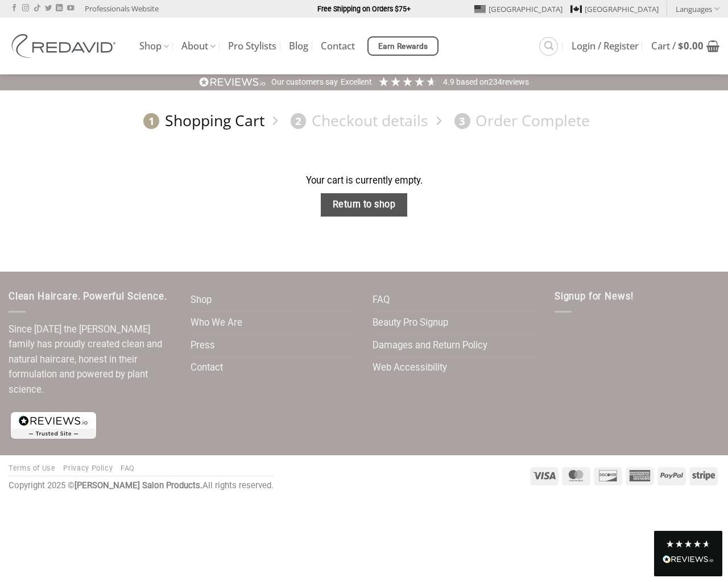 This screenshot has width=728, height=582. I want to click on img: REDAVID Salon Products | United States, so click(65, 46).